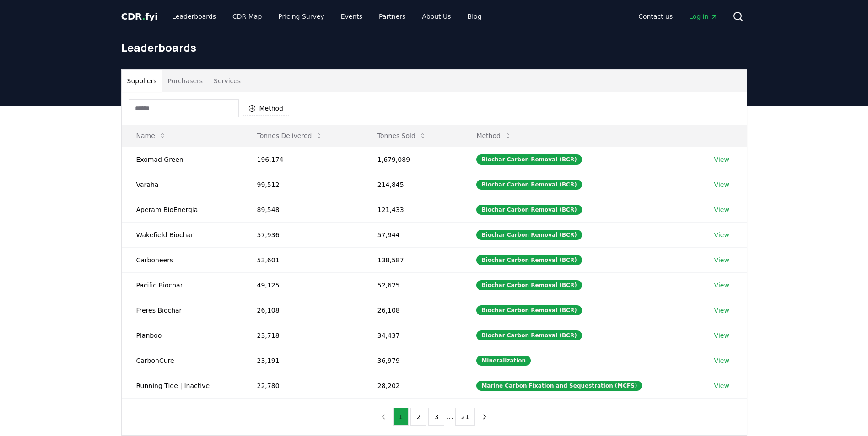  I want to click on button: Name, so click(151, 136).